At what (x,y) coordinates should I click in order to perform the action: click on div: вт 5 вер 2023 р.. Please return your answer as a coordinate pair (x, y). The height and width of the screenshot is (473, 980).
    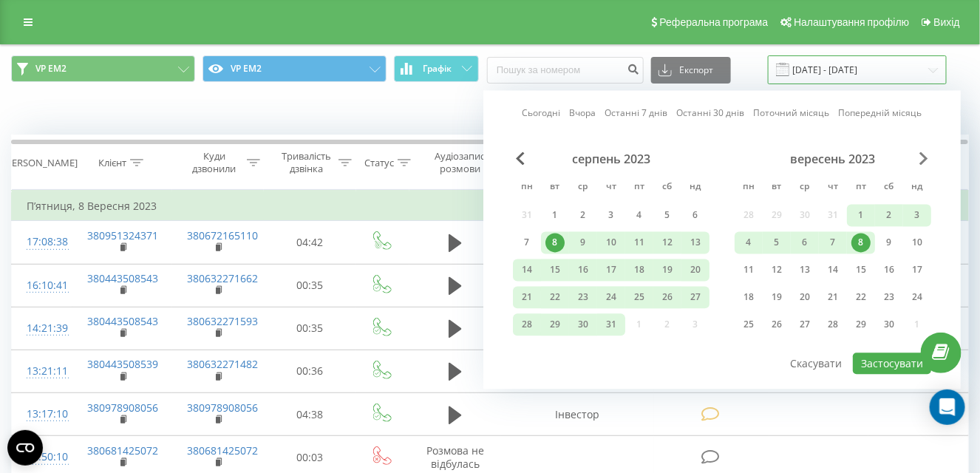
    Looking at the image, I should click on (776, 243).